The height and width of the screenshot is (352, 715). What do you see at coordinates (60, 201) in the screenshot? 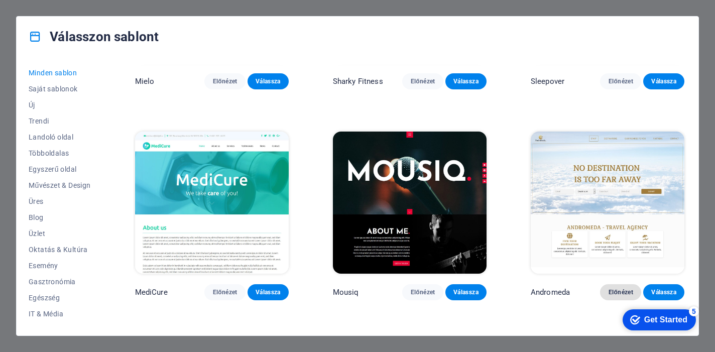
I see `span: Üres` at bounding box center [60, 201].